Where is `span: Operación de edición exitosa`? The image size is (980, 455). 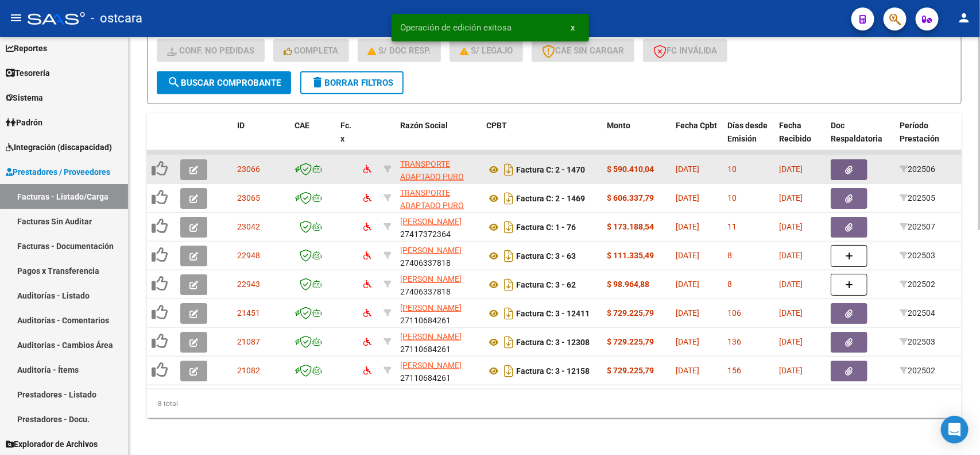
span: Operación de edición exitosa is located at coordinates (456, 28).